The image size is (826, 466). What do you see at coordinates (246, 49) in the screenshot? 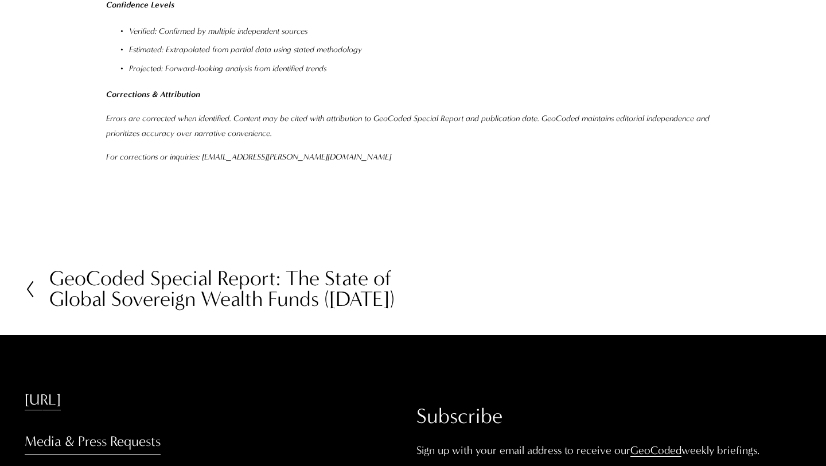
I see `em: Estimated: Extrapolated from partial data using stated methodology` at bounding box center [246, 49].